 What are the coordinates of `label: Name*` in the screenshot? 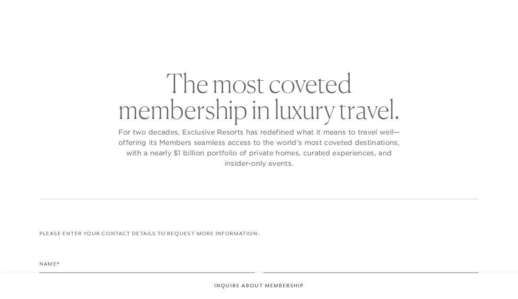 It's located at (49, 266).